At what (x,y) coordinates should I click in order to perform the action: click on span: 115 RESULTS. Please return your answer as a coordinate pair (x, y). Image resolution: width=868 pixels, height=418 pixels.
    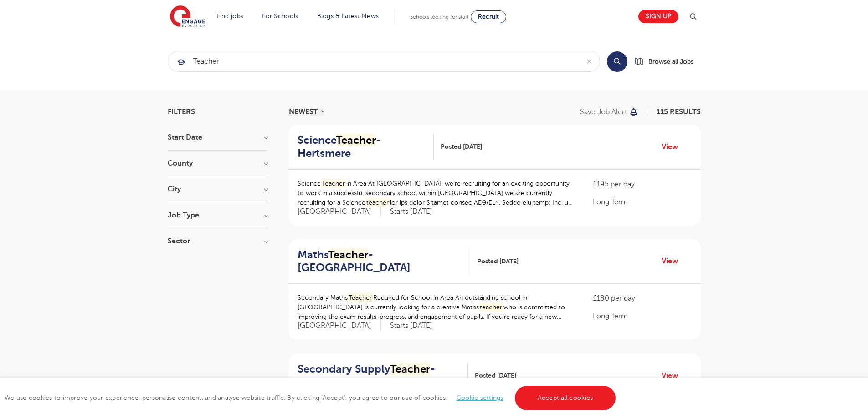
    Looking at the image, I should click on (679, 112).